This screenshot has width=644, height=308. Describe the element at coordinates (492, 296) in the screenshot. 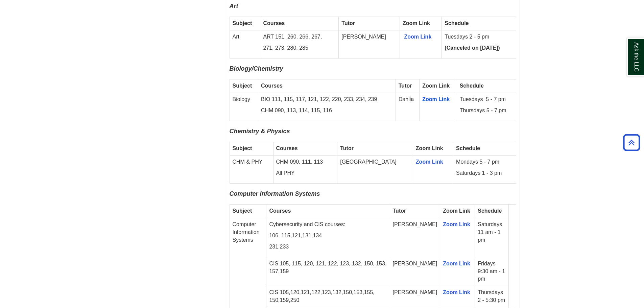

I see `td: Thursdays 2 - 5:30 pm` at that location.